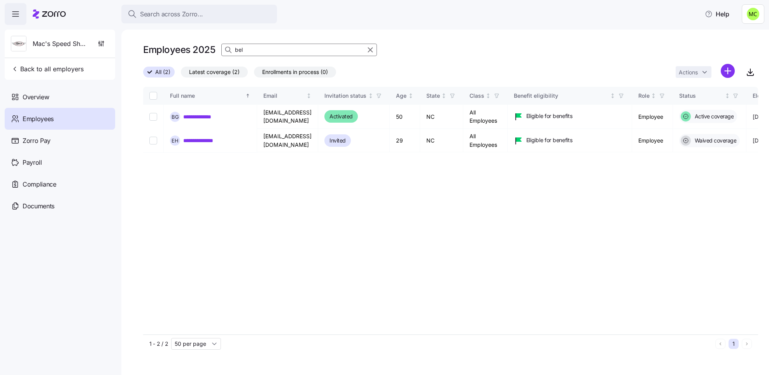 This screenshot has width=769, height=375. What do you see at coordinates (207, 96) in the screenshot?
I see `div: Full name` at bounding box center [207, 96].